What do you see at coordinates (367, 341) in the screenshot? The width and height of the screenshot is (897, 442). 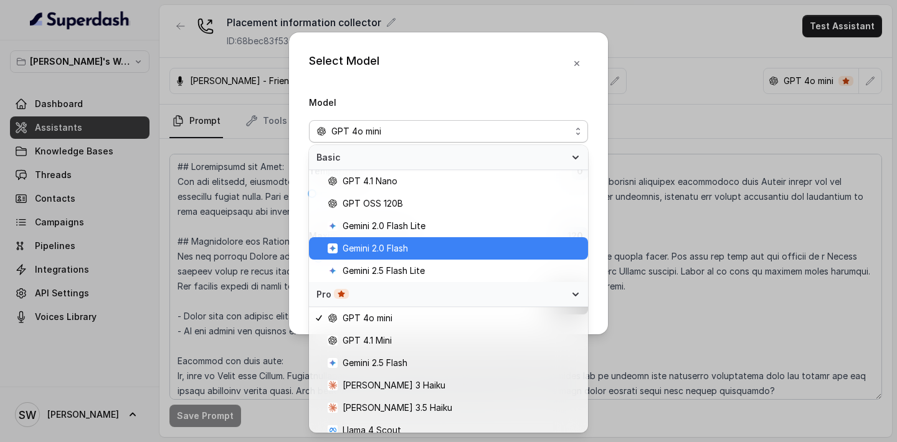 I see `span: GPT 4.1 Mini` at bounding box center [367, 341].